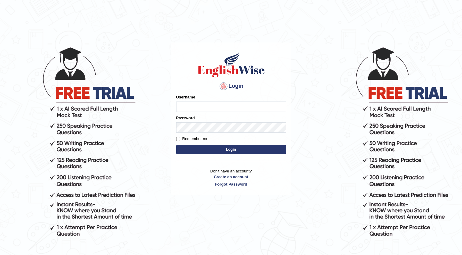  What do you see at coordinates (231, 149) in the screenshot?
I see `button: Login` at bounding box center [231, 149].